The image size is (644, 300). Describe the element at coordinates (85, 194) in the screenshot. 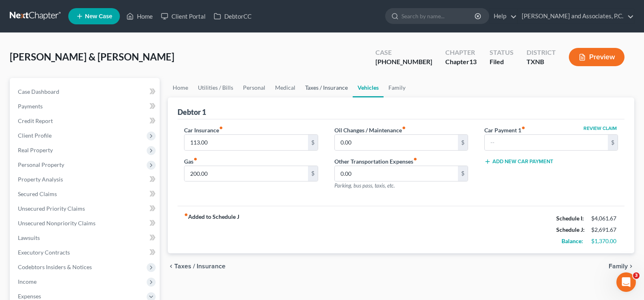

I see `a: Secured Claims` at that location.